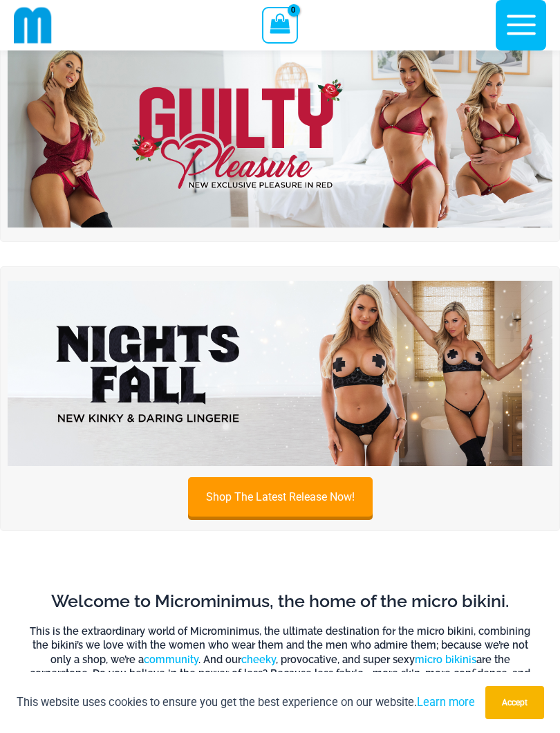  I want to click on a: Learn more, so click(446, 702).